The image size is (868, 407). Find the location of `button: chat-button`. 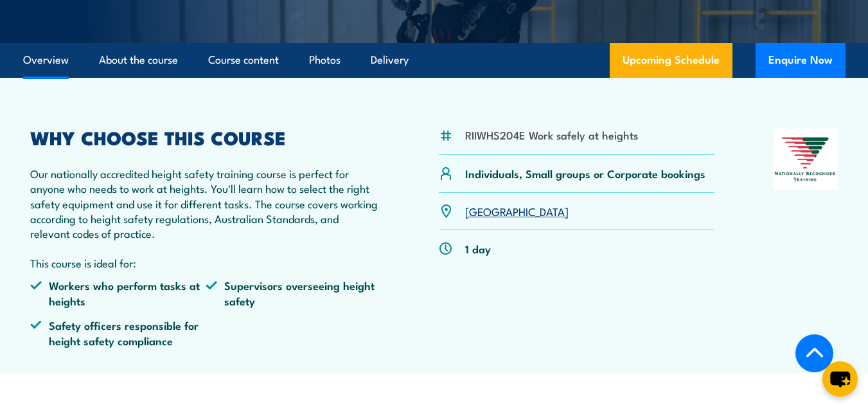

button: chat-button is located at coordinates (840, 379).